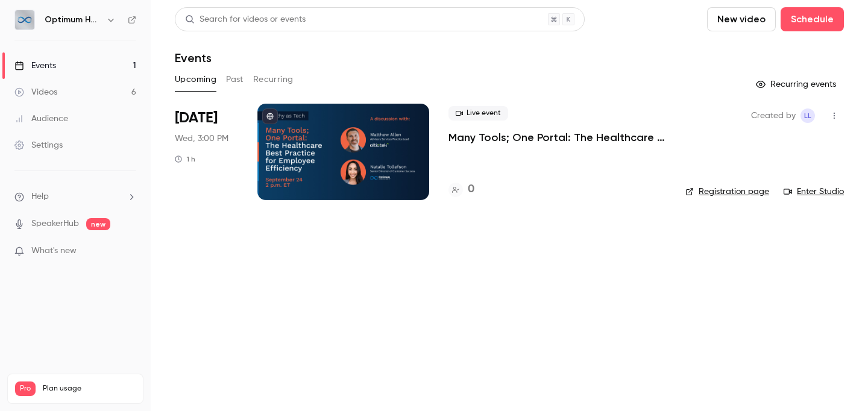 This screenshot has width=868, height=411. Describe the element at coordinates (26, 389) in the screenshot. I see `span: Pro` at that location.